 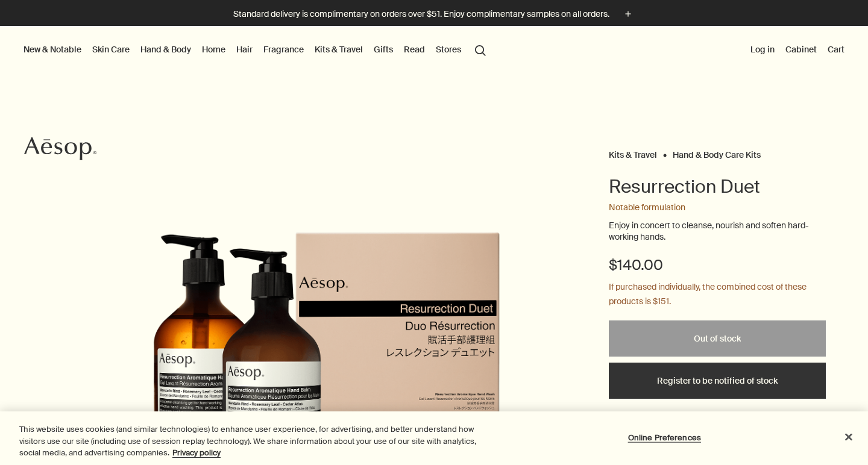 What do you see at coordinates (801, 50) in the screenshot?
I see `a: Cabinet` at bounding box center [801, 50].